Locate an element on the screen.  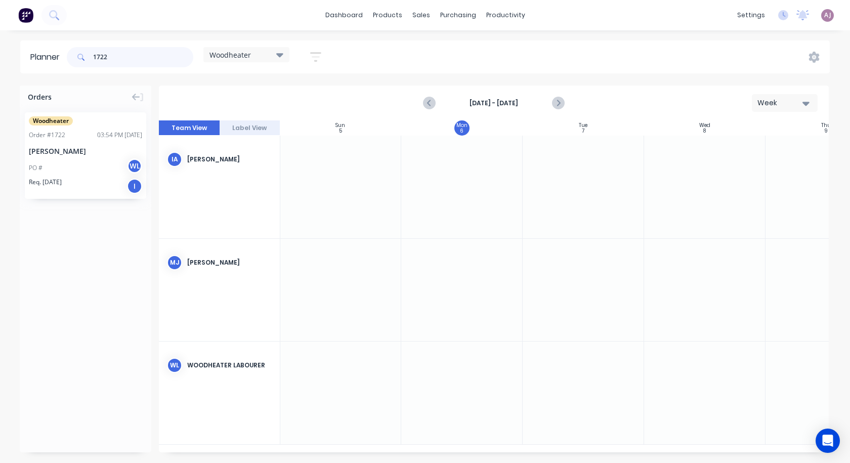
div: 7 is located at coordinates (583, 131).